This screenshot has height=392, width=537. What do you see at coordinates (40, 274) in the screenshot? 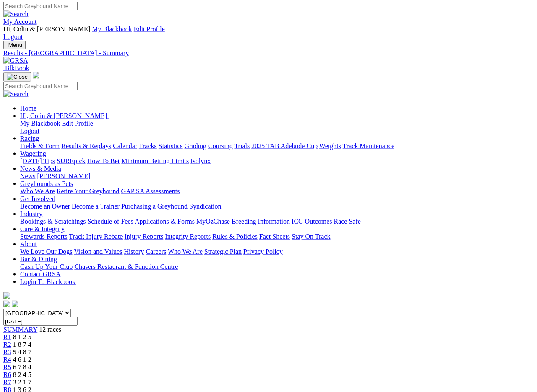
I see `a: Contact GRSA` at bounding box center [40, 274].